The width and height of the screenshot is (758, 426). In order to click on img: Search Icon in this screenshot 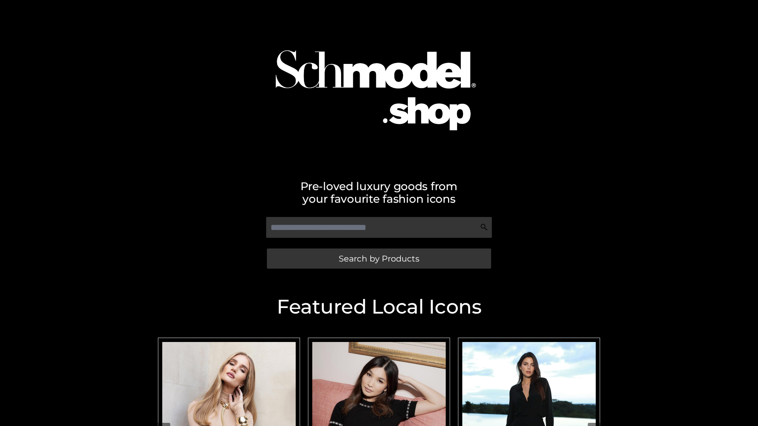, I will do `click(484, 227)`.